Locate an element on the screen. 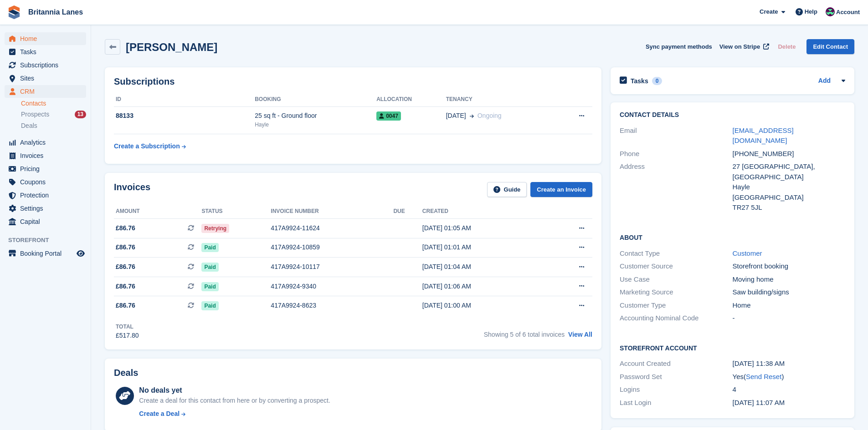  h2: Deals is located at coordinates (125, 373).